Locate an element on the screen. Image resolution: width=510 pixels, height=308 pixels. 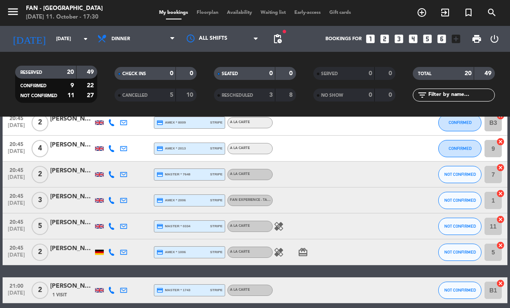
span: pending_actions is located at coordinates (278, 39).